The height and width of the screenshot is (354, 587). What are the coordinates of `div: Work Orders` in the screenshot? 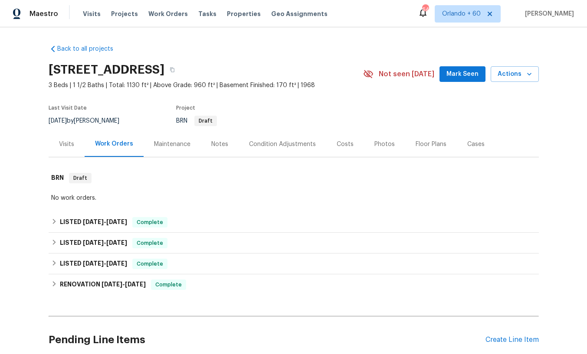 It's located at (114, 144).